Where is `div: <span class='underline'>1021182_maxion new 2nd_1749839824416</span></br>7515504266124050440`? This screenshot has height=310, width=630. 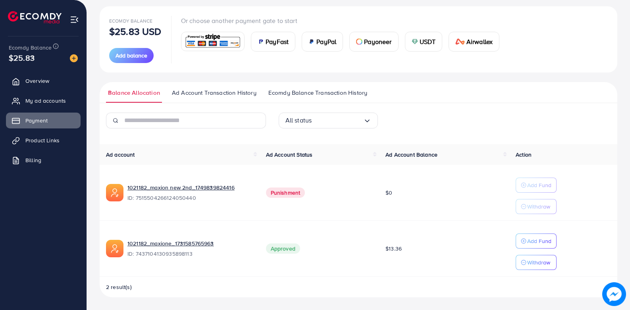
div: <span class='underline'>1021182_maxion new 2nd_1749839824416</span></br>7515504266124050440 is located at coordinates (190, 193).